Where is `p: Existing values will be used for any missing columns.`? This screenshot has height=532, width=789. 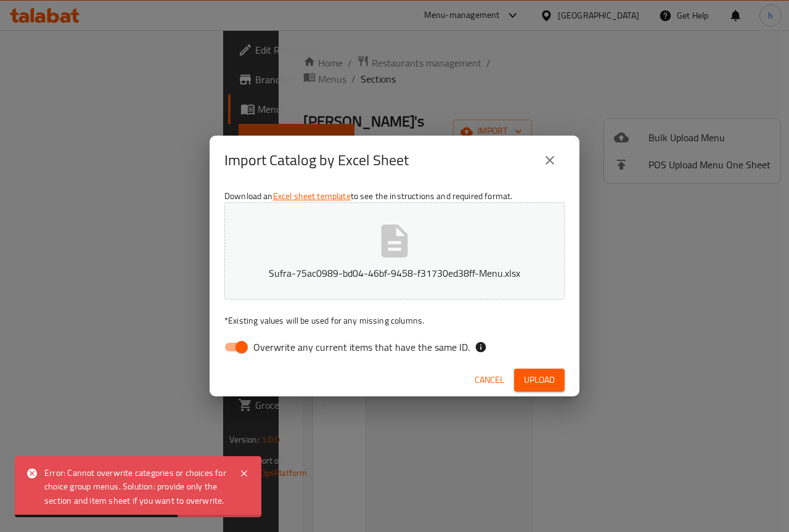
p: Existing values will be used for any missing columns. is located at coordinates (395, 320).